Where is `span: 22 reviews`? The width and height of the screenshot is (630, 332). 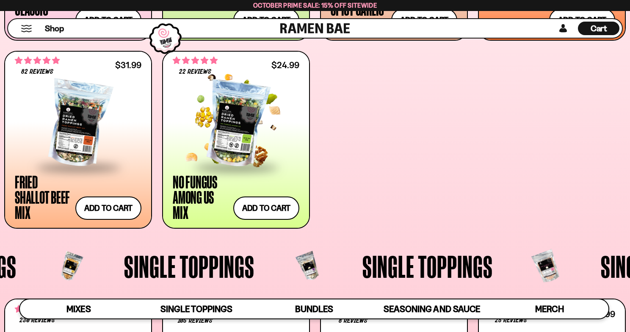
span: 22 reviews is located at coordinates (195, 72).